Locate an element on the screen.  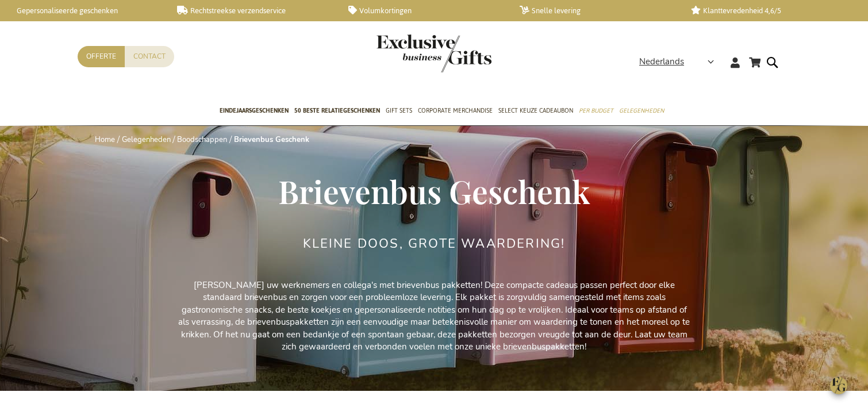
h2: Kleine doos, grote waardering! is located at coordinates (434, 244).